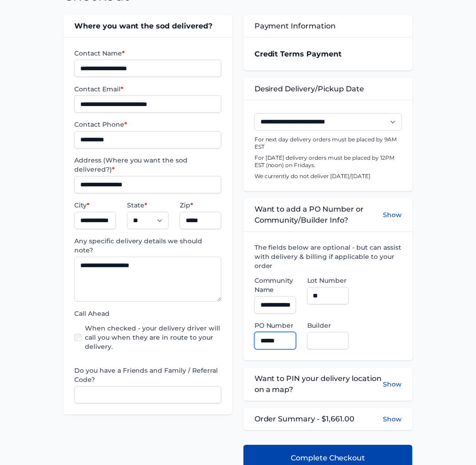 Image resolution: width=476 pixels, height=465 pixels. What do you see at coordinates (148, 125) in the screenshot?
I see `label: Contact Phone` at bounding box center [148, 125].